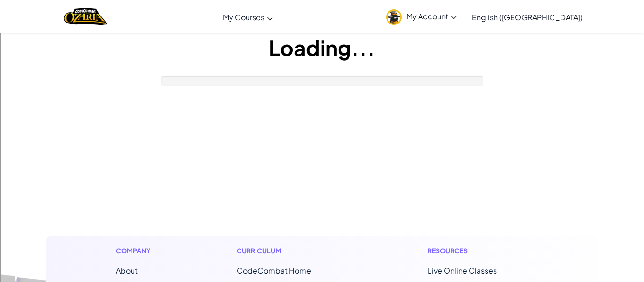 This screenshot has height=282, width=644. Describe the element at coordinates (244, 17) in the screenshot. I see `span: My Courses` at that location.